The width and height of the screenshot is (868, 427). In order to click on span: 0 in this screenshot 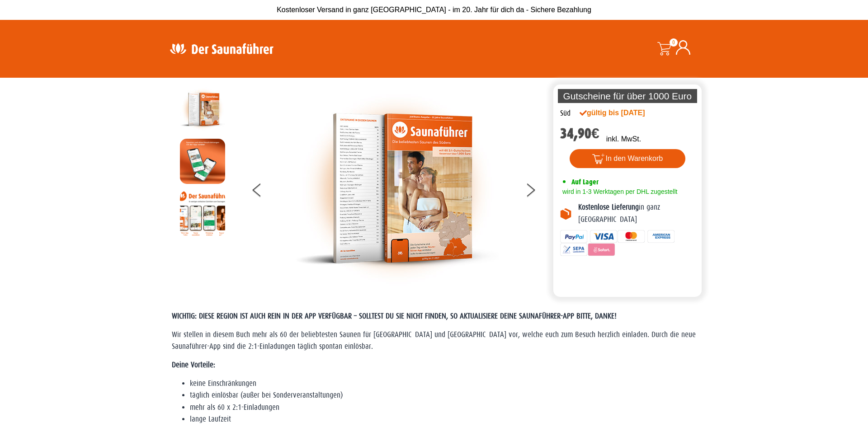, I will do `click(674, 43)`.